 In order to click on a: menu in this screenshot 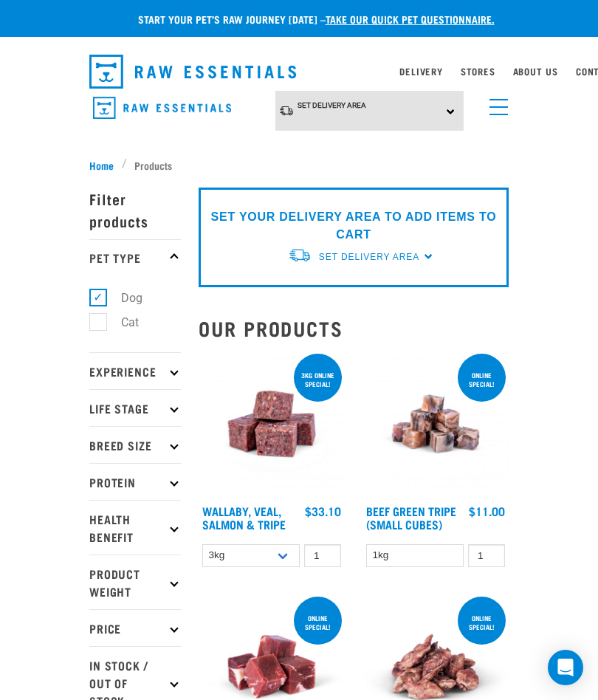, I will do `click(495, 104)`.